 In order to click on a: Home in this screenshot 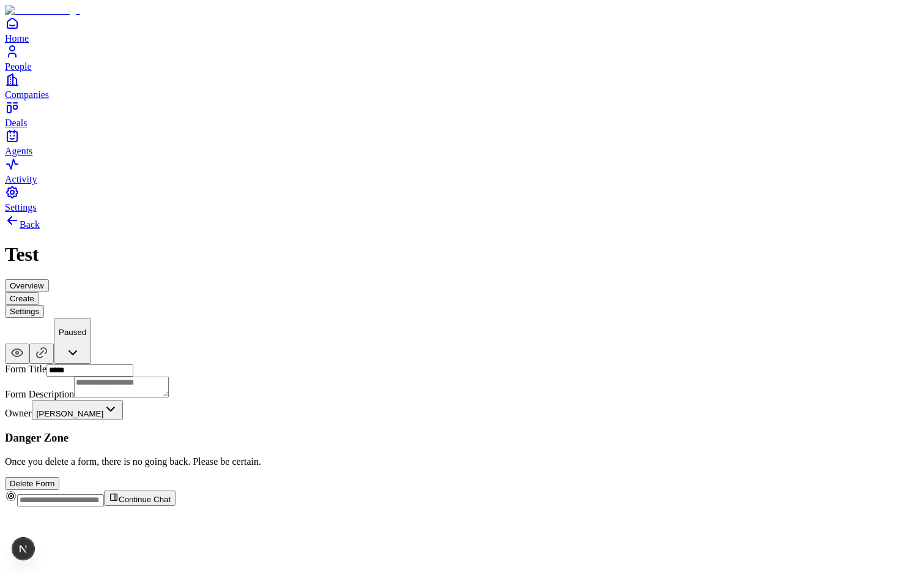, I will do `click(462, 29)`.